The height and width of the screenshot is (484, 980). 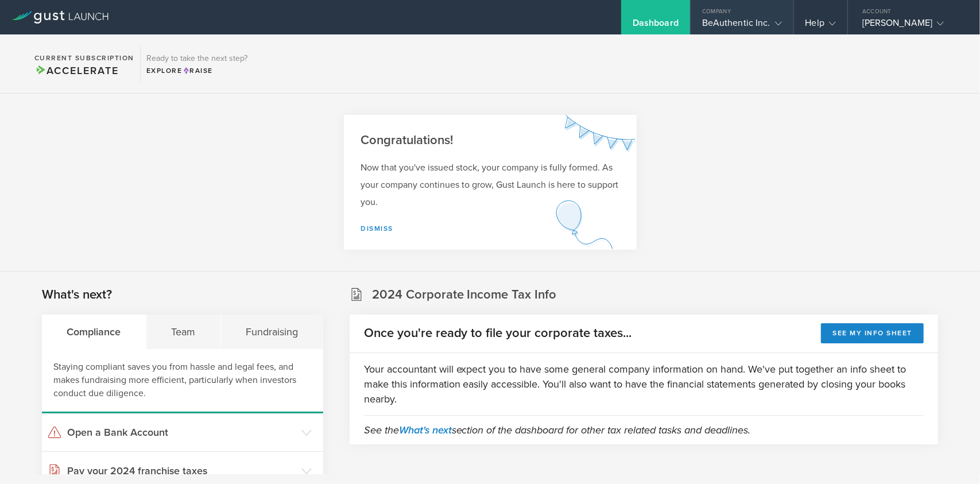 I want to click on h2: What's next?, so click(x=77, y=295).